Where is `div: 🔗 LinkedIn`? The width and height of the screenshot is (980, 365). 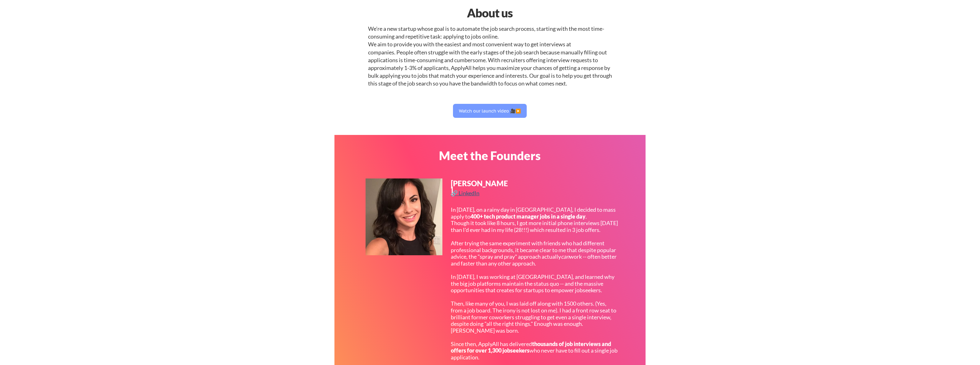
div: 🔗 LinkedIn is located at coordinates (466, 193).